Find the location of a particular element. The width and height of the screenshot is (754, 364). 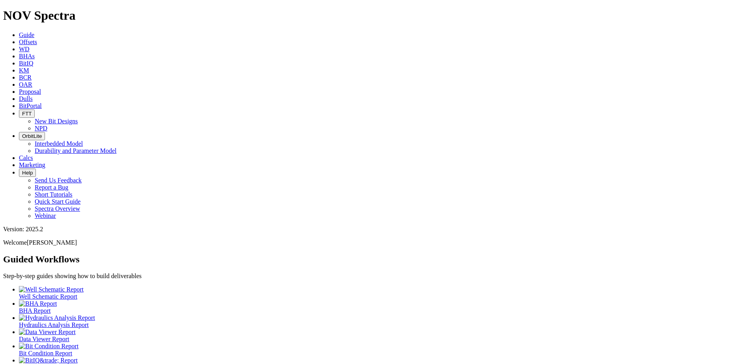

a: OAR is located at coordinates (26, 84).